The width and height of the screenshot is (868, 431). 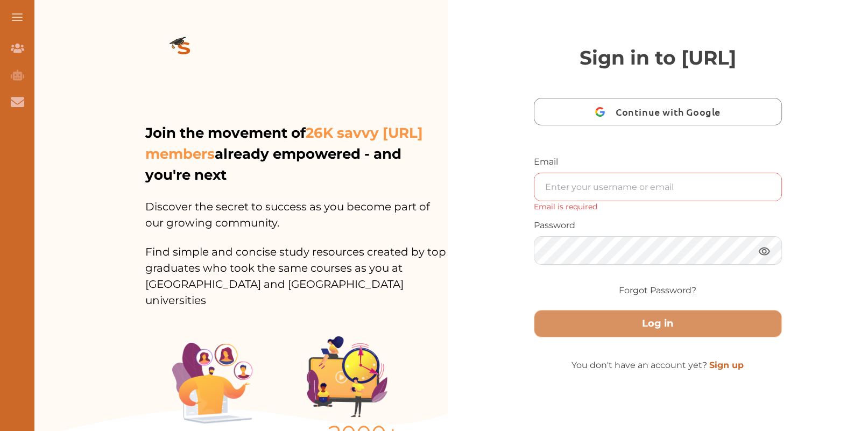 What do you see at coordinates (764, 251) in the screenshot?
I see `img: eye.3286bcf0.webp` at bounding box center [764, 251].